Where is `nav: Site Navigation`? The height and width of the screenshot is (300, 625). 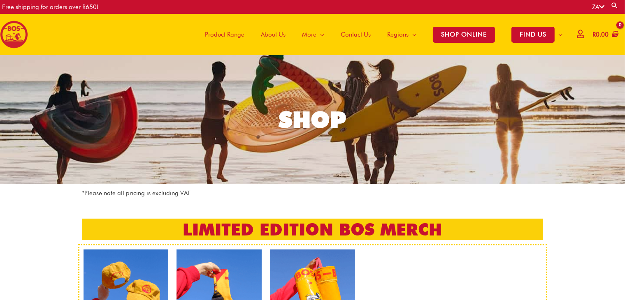
nav: Site Navigation is located at coordinates (381, 35).